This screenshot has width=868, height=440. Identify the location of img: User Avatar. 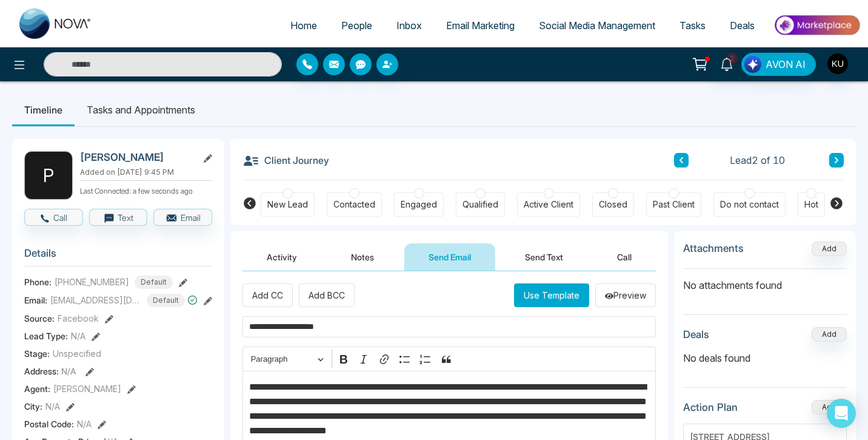
(837, 64).